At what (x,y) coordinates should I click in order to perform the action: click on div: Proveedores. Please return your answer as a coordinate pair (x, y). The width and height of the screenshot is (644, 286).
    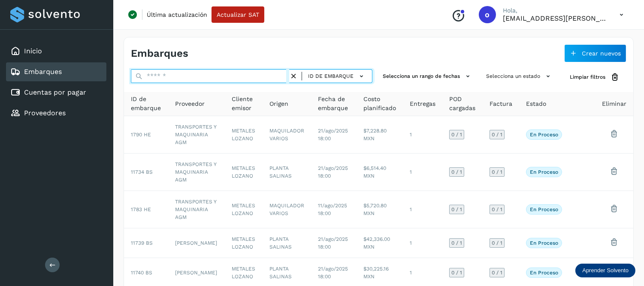
    Looking at the image, I should click on (57, 113).